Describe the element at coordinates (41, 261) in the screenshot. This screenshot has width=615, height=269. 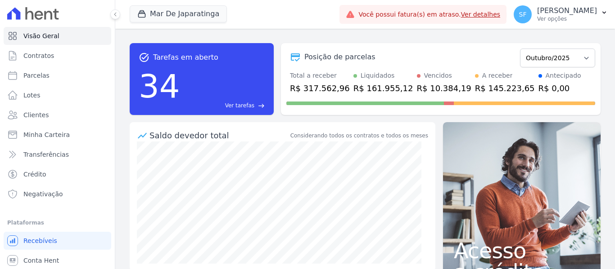
I see `span: Conta Hent` at that location.